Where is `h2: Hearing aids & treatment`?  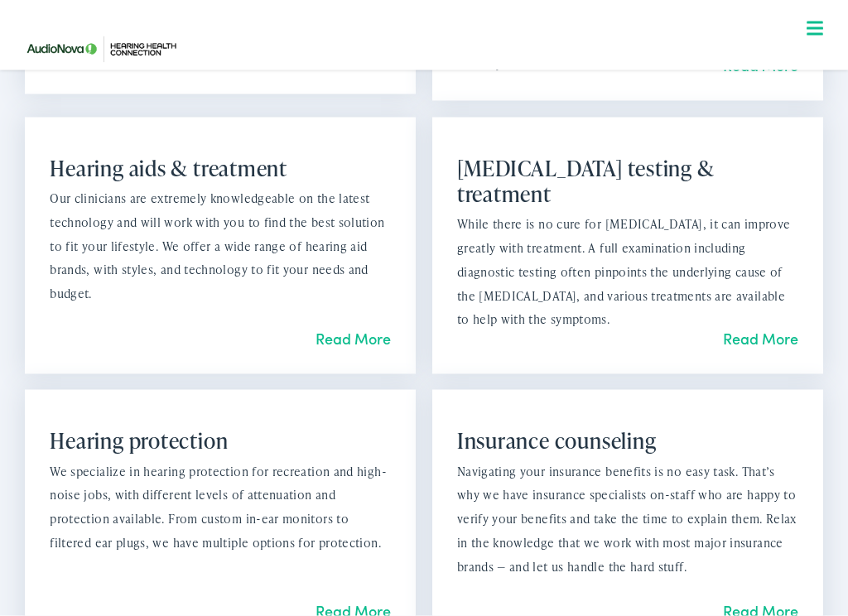 h2: Hearing aids & treatment is located at coordinates (221, 168).